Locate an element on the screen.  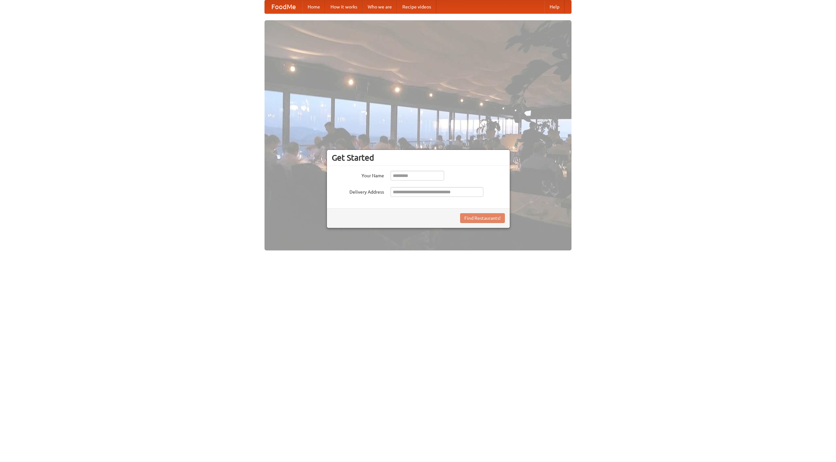
button: Find Restaurants! is located at coordinates (483, 218).